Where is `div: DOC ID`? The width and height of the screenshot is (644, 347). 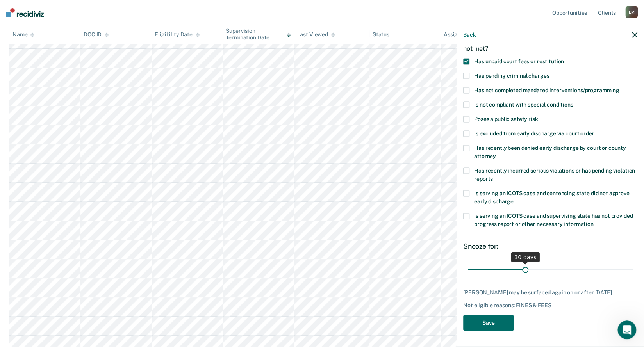
div: DOC ID is located at coordinates (96, 34).